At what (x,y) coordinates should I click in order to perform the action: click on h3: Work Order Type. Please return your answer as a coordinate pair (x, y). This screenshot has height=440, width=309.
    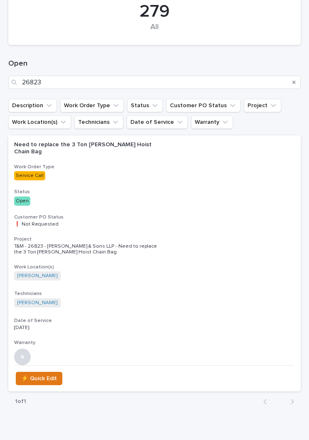
    Looking at the image, I should click on (155, 167).